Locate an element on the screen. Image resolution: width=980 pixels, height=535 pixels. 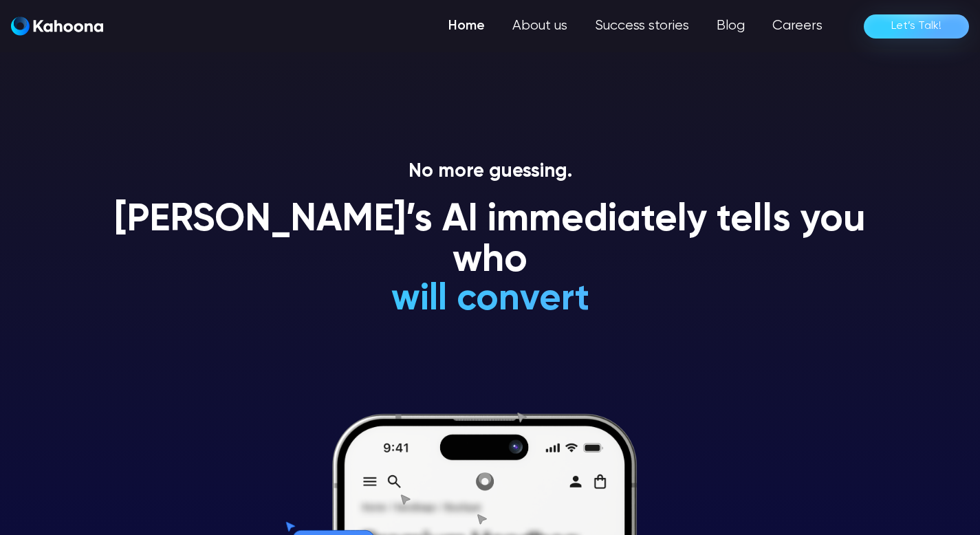
a: About us is located at coordinates (540, 26).